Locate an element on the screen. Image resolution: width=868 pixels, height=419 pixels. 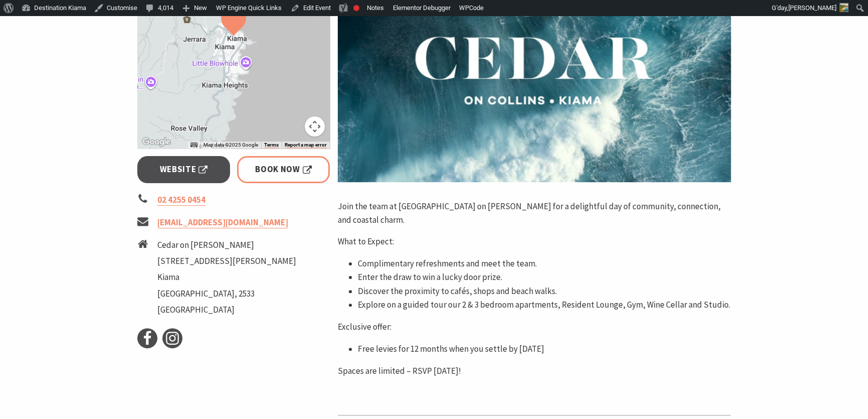
span: Book Now is located at coordinates (283, 169).